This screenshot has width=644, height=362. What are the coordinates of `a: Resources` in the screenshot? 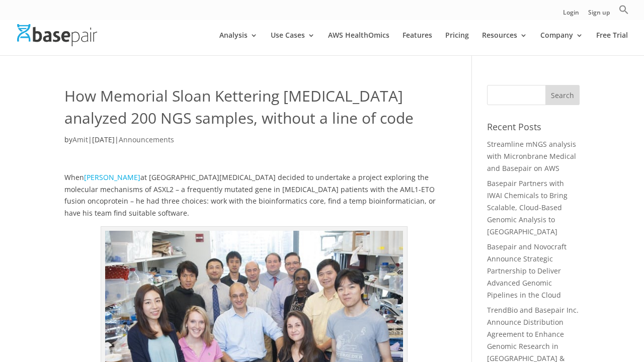 It's located at (505, 43).